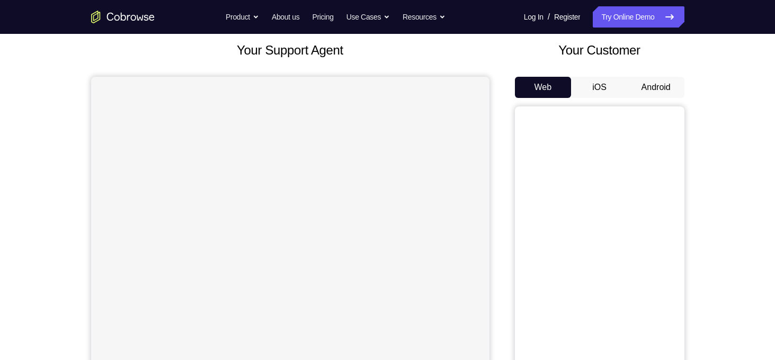 This screenshot has height=360, width=775. Describe the element at coordinates (424, 17) in the screenshot. I see `button: Resources` at that location.